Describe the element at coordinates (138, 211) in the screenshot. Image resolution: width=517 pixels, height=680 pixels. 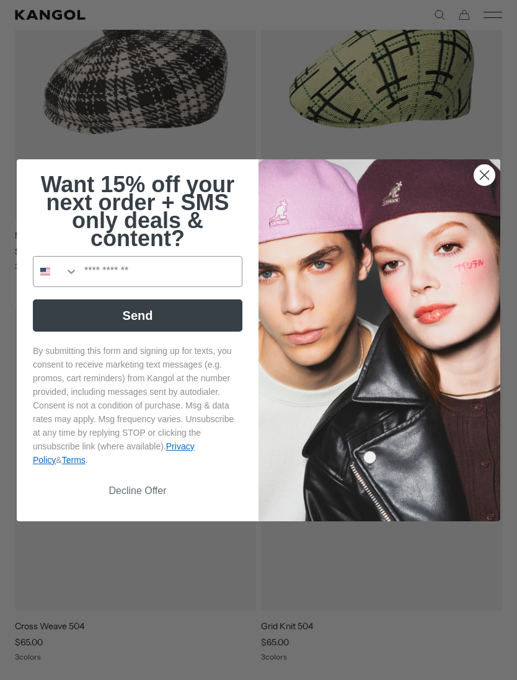
I see `span: Want 15% off your next order + SMS only deals & content?` at that location.